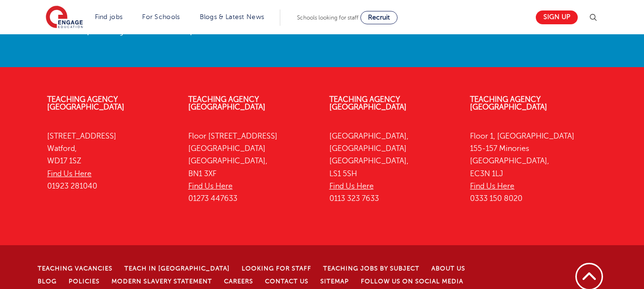 The height and width of the screenshot is (289, 644). What do you see at coordinates (75, 268) in the screenshot?
I see `a: Teaching Vacancies` at bounding box center [75, 268].